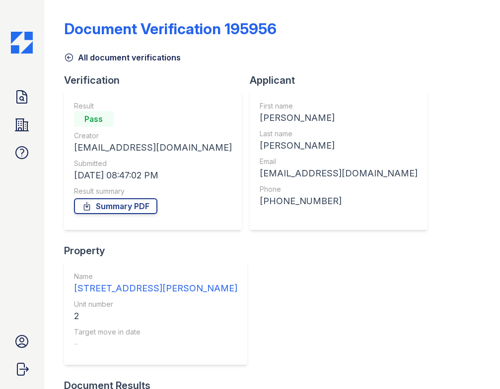  I want to click on div: Result, so click(153, 106).